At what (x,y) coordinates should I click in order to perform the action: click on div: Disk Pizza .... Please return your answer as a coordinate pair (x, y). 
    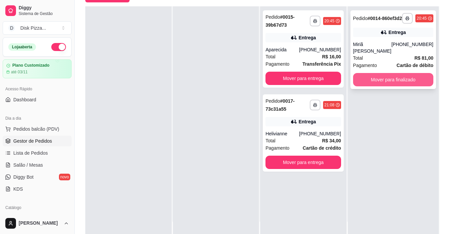
    Looking at the image, I should click on (33, 28).